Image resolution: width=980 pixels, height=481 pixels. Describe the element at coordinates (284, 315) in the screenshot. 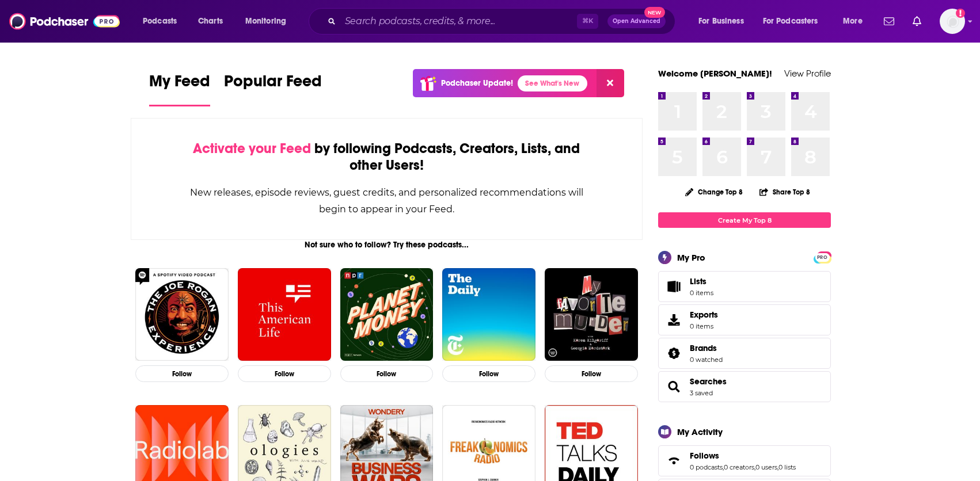

I see `img: This American Life` at that location.